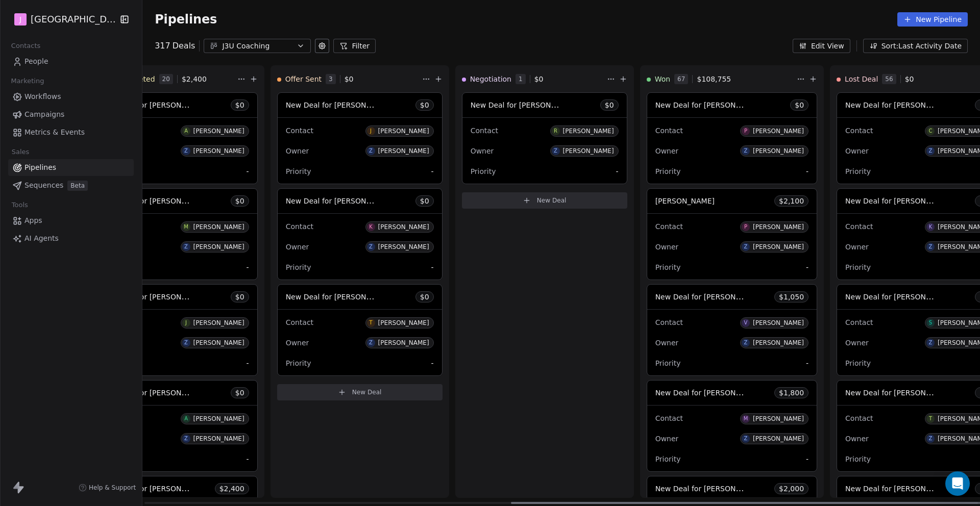 This screenshot has width=980, height=506. Describe the element at coordinates (520, 79) in the screenshot. I see `span: 1` at that location.